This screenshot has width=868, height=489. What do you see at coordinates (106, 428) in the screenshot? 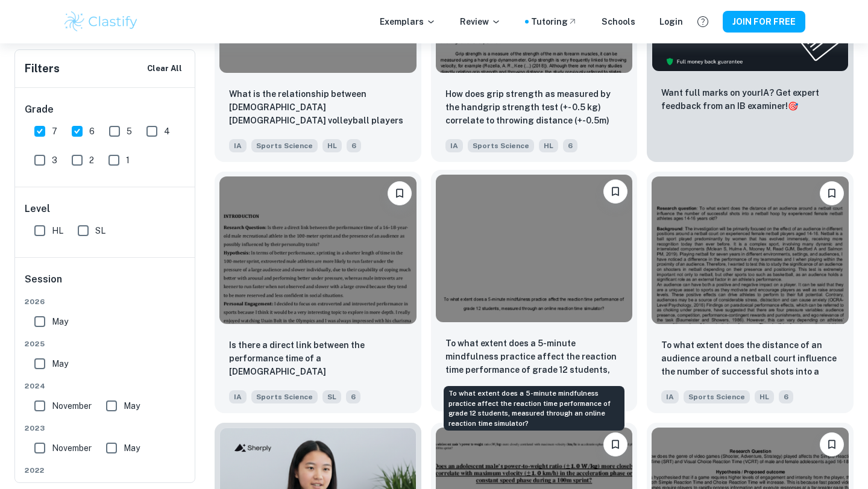
I see `span: 2023` at bounding box center [106, 428].